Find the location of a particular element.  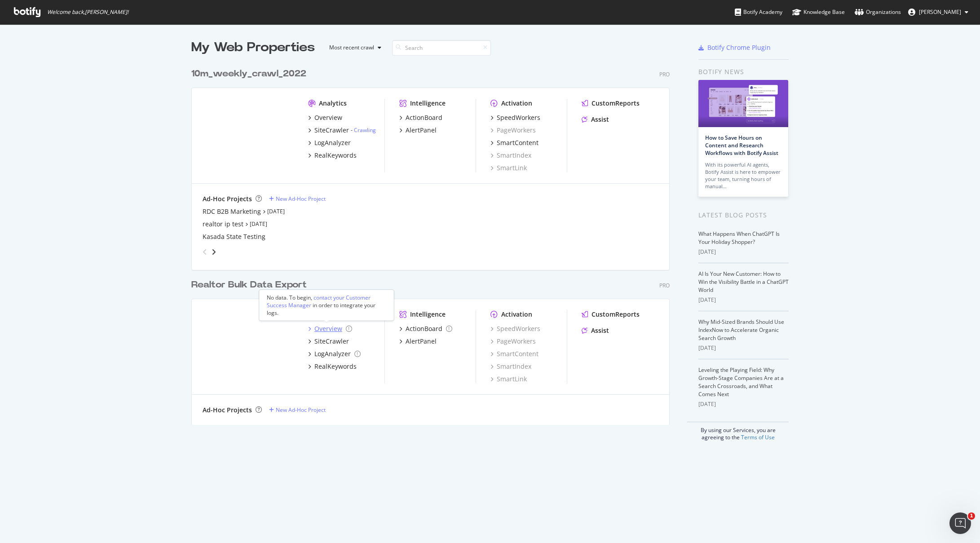

div: Botify Academy is located at coordinates (759, 12).